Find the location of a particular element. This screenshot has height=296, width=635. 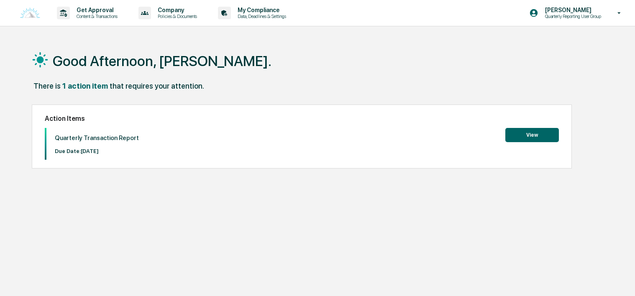

p: Get Approval is located at coordinates (96, 10).